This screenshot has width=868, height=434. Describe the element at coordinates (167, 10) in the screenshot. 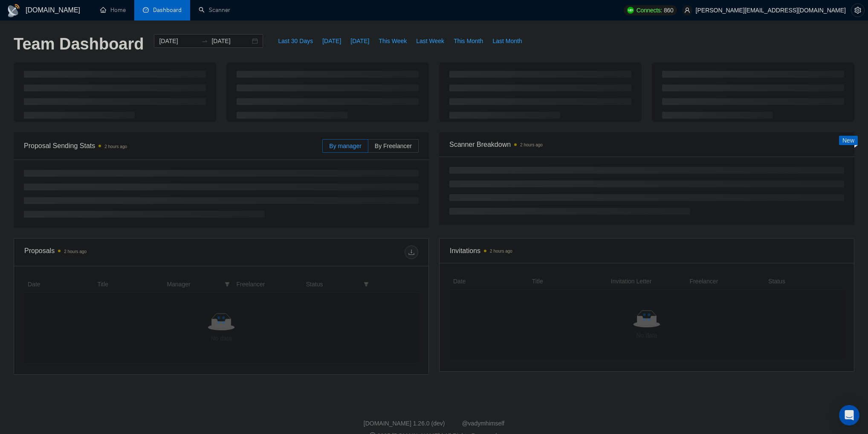

I see `span: Dashboard` at that location.